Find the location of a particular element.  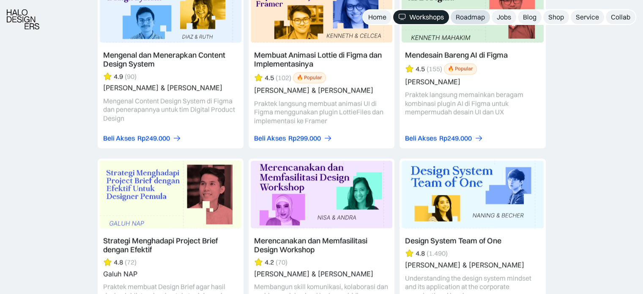

div: Collab is located at coordinates (621, 17).